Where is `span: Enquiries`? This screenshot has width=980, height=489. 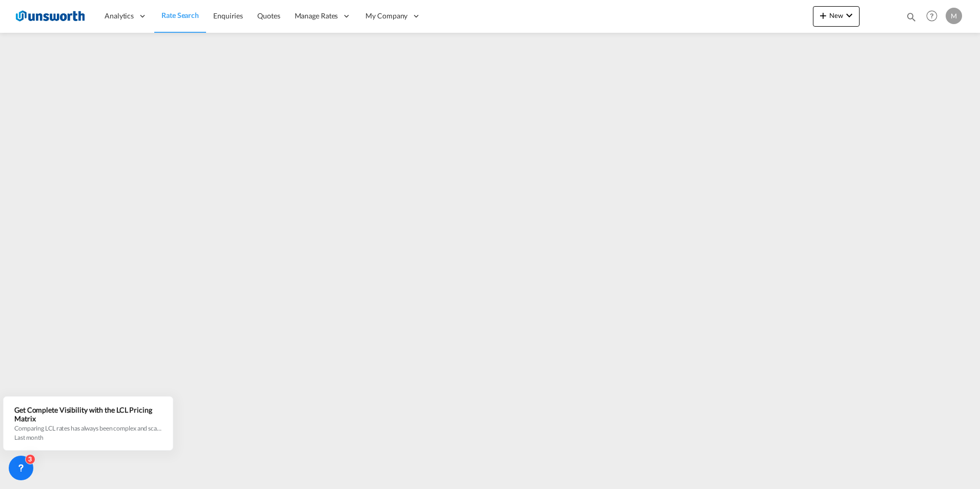 span: Enquiries is located at coordinates (228, 15).